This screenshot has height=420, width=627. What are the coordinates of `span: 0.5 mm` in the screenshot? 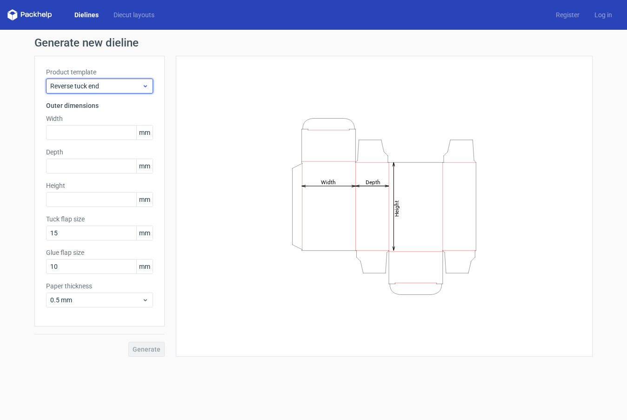 It's located at (96, 300).